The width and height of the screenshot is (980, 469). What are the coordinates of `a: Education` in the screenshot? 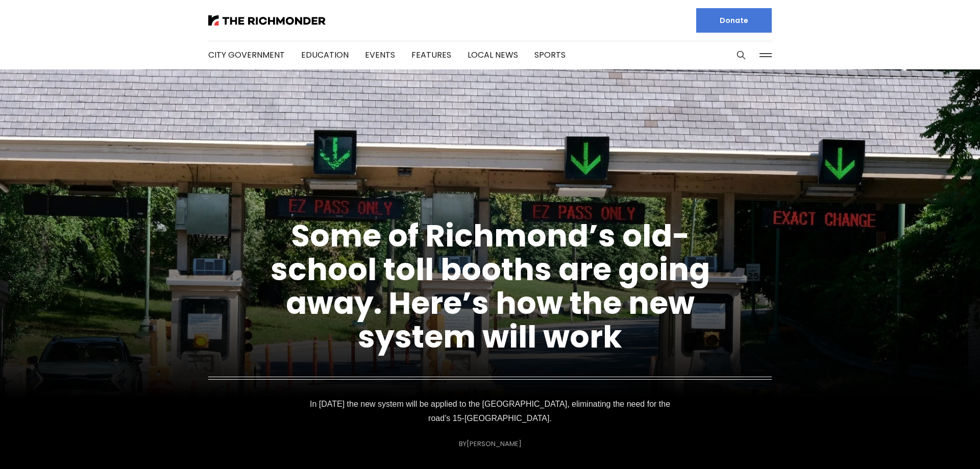 It's located at (325, 55).